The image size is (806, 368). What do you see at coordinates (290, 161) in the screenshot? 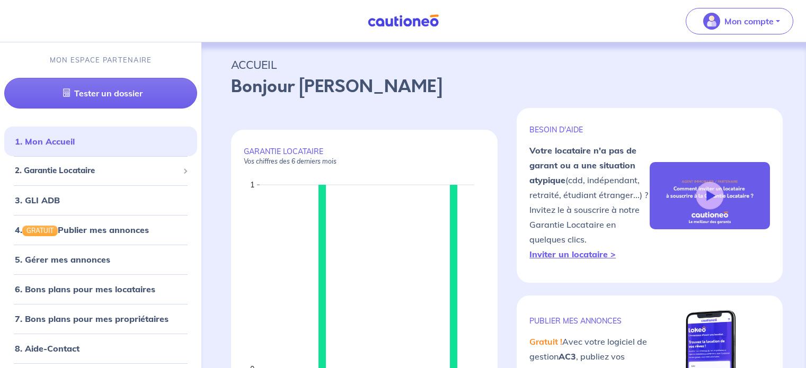
I see `em: Vos chiffres des 6 derniers mois` at bounding box center [290, 161].